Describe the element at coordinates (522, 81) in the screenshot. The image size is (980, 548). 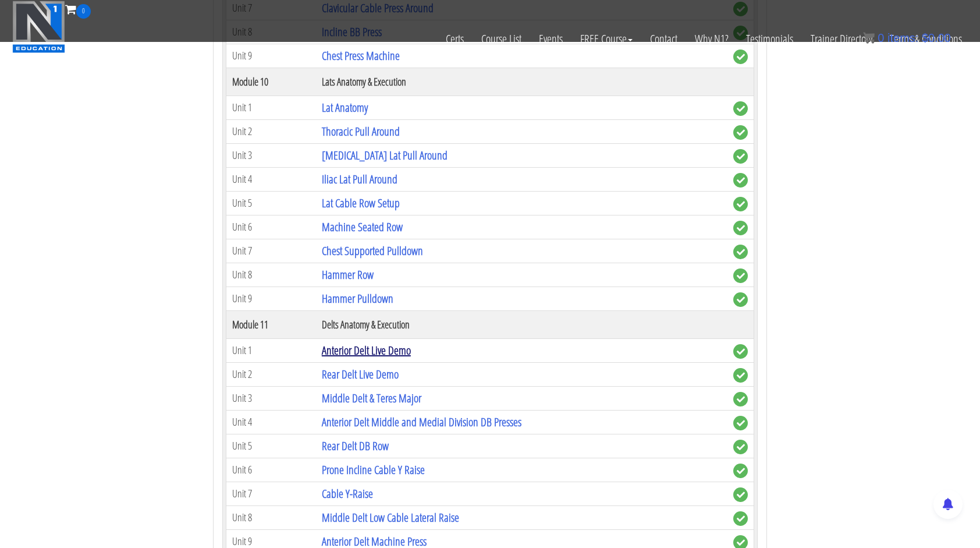
I see `th: Lats Anatomy & Execution` at that location.